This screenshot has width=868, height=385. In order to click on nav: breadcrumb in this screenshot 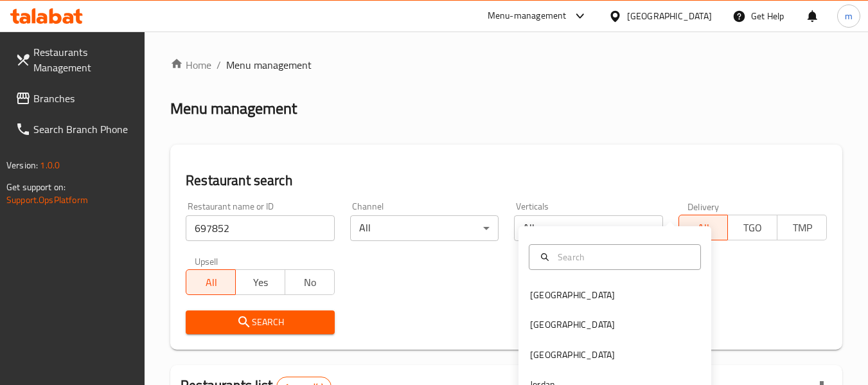, I will do `click(506, 65)`.